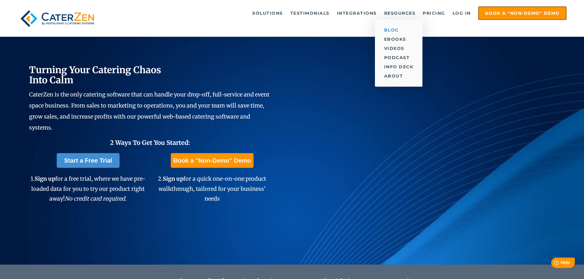  Describe the element at coordinates (150, 143) in the screenshot. I see `span: 2 Ways To Get You Started:` at that location.